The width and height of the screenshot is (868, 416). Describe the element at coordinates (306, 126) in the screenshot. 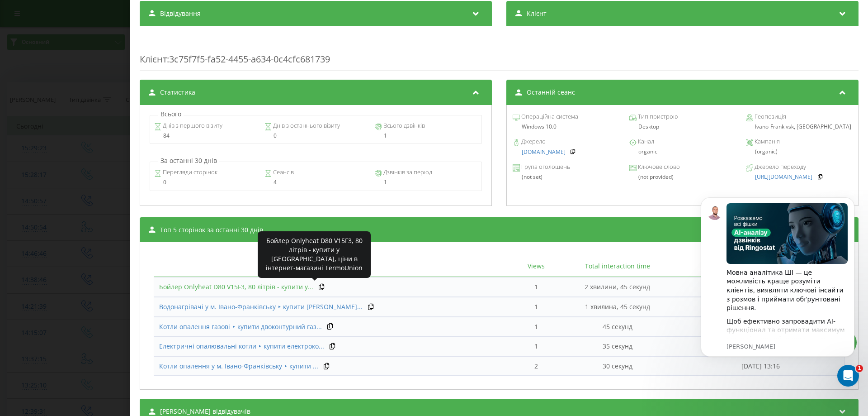

I see `span: Днів з останнього візиту` at that location.